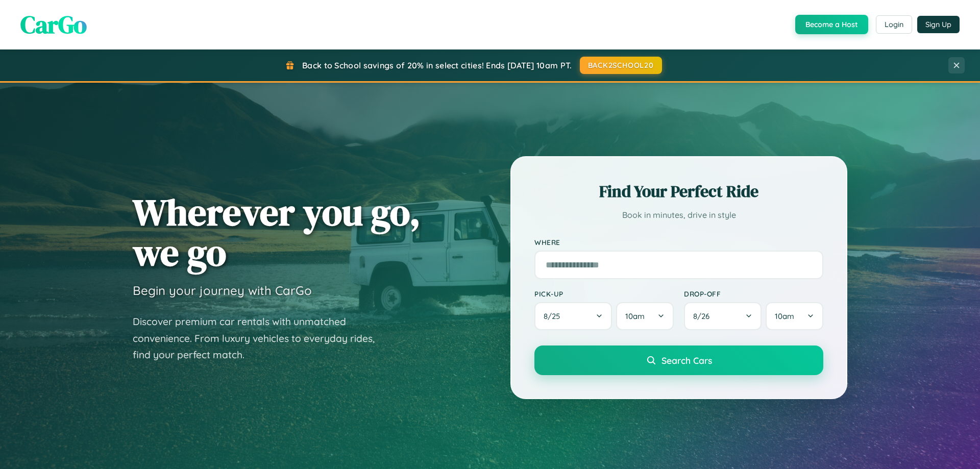  I want to click on button: 8/26, so click(723, 316).